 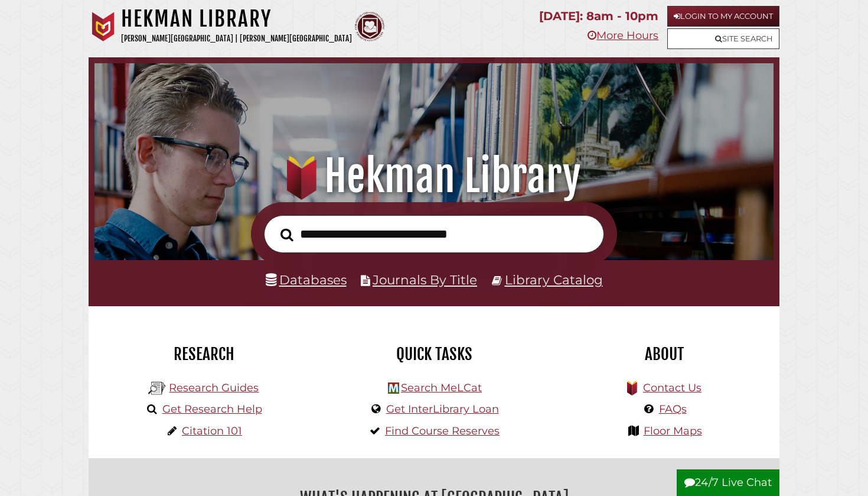 What do you see at coordinates (623, 35) in the screenshot?
I see `a: More Hours` at bounding box center [623, 35].